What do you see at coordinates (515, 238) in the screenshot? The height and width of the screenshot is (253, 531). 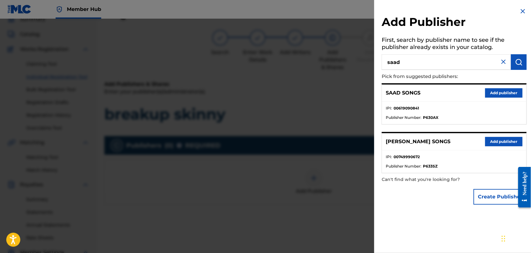 I see `div: Chat Widget` at bounding box center [515, 238].